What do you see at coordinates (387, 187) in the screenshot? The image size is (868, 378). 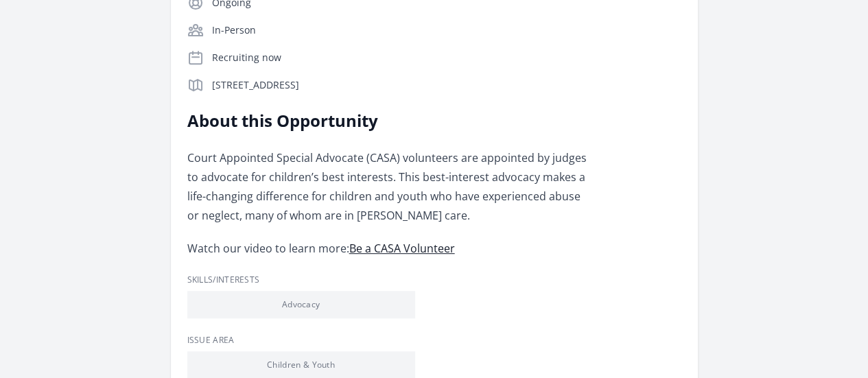 I see `p: Court Appointed Special Advocate (CASA) volunteers are appointed by judges to advocate for childr...` at bounding box center [387, 187].